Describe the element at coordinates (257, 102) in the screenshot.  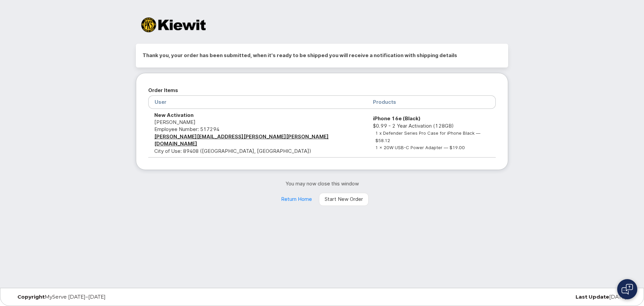
I see `th: User` at that location.